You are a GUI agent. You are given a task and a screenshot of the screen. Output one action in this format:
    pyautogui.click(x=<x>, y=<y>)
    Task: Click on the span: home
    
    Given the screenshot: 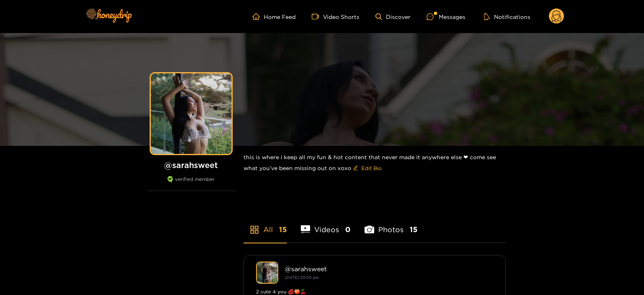 What is the action you would take?
    pyautogui.click(x=258, y=17)
    